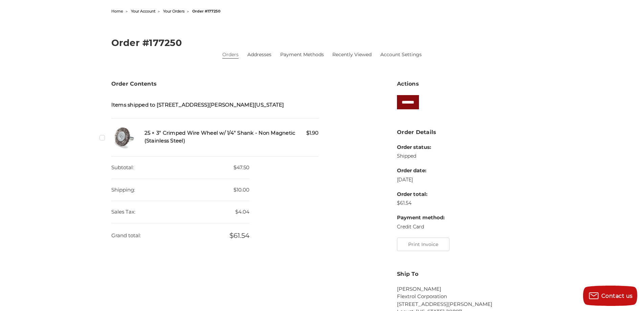 This screenshot has height=311, width=644. What do you see at coordinates (173, 11) in the screenshot?
I see `span: your orders` at bounding box center [173, 11].